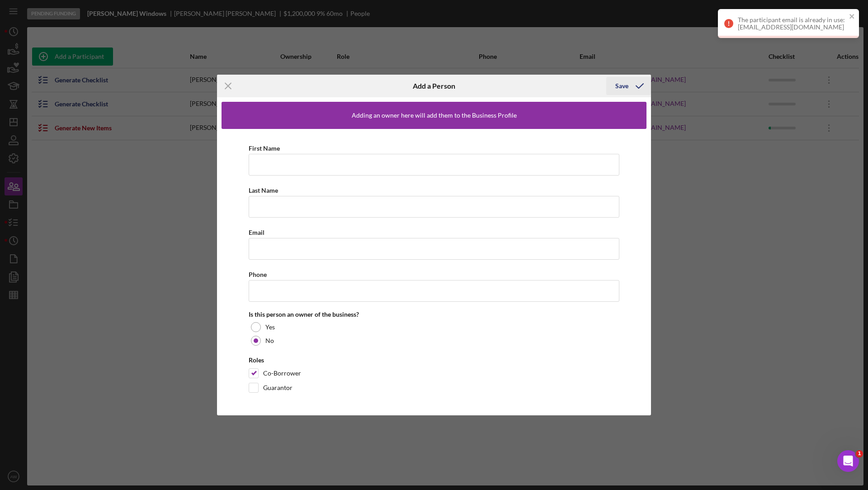  Describe the element at coordinates (278, 387) in the screenshot. I see `label: Guarantor` at that location.